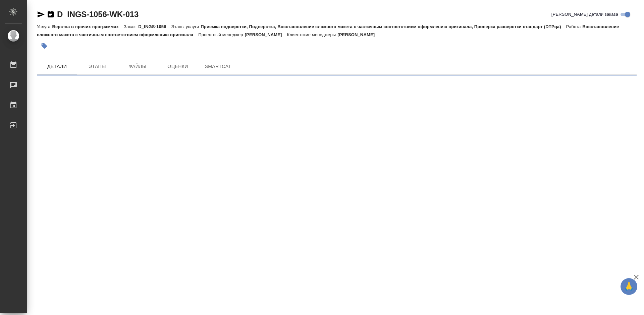 The width and height of the screenshot is (644, 315). I want to click on span: Детали, so click(57, 66).